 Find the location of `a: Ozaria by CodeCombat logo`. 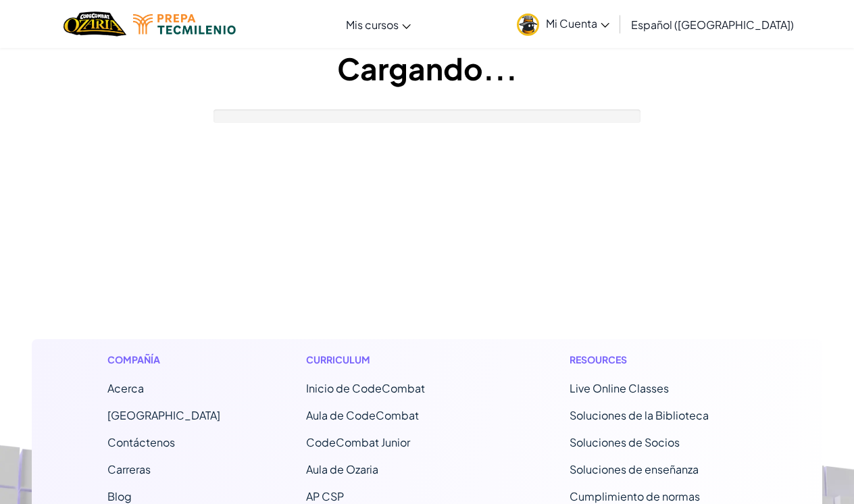

a: Ozaria by CodeCombat logo is located at coordinates (95, 24).